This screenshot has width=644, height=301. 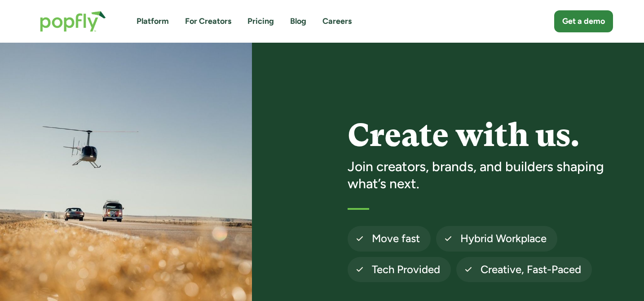 I want to click on h4: Creative, Fast-Paced, so click(x=531, y=269).